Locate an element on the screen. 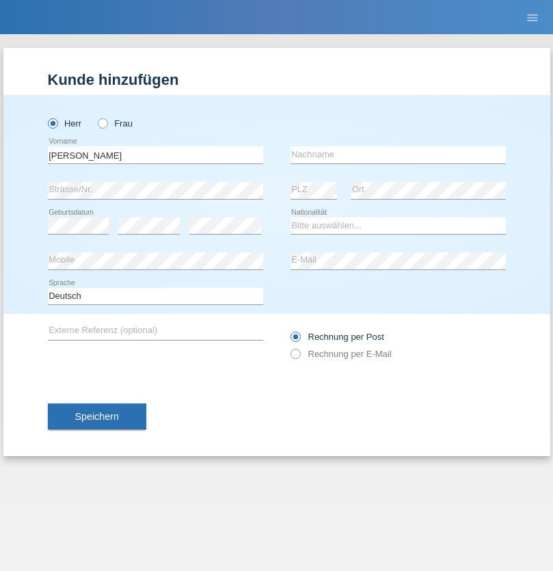 The image size is (553, 571). label: Rechnung per Post is located at coordinates (337, 336).